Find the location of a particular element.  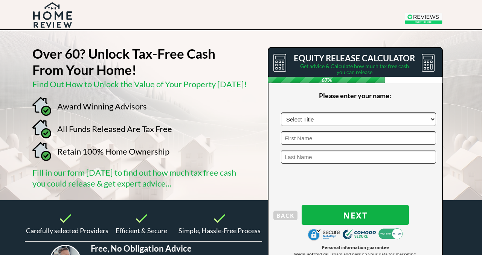

span: Personal information guarantee is located at coordinates (355, 247).